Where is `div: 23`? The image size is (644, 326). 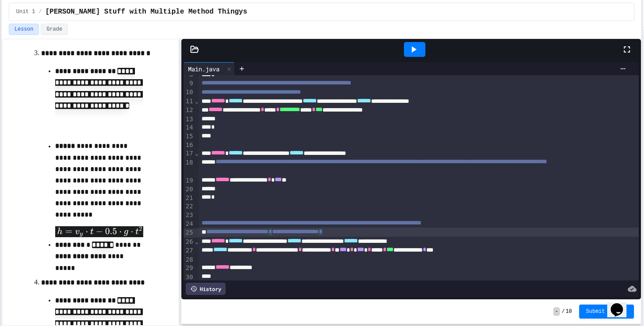
div: 23 is located at coordinates (189, 216).